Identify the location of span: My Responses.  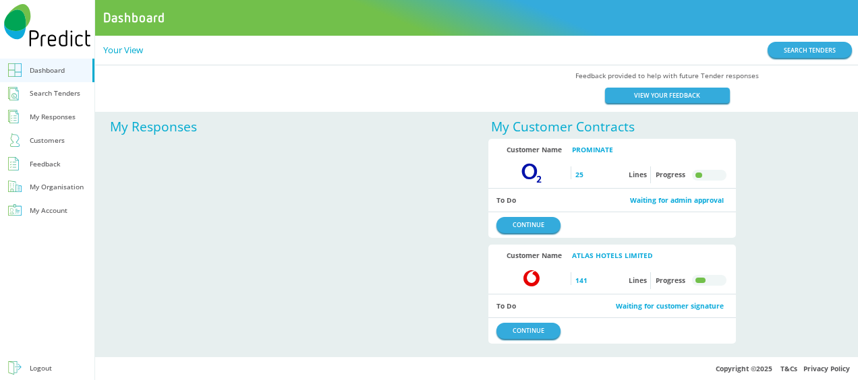
(153, 126).